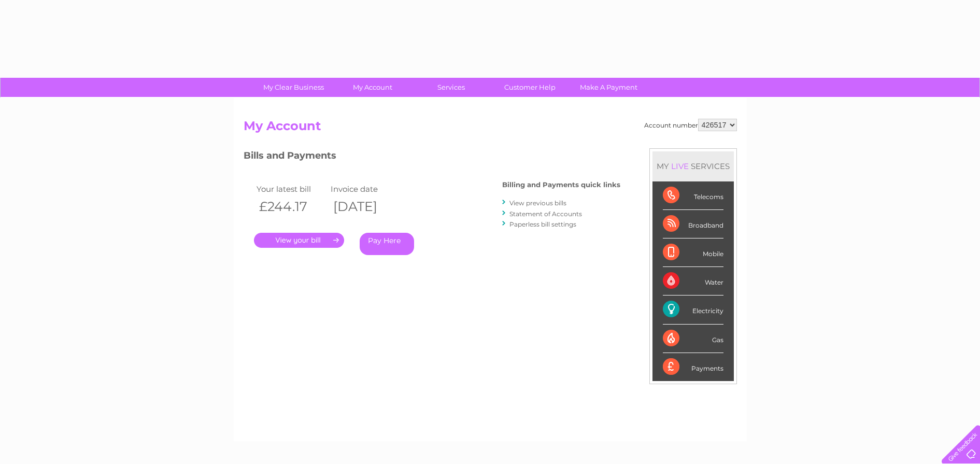 The height and width of the screenshot is (464, 980). I want to click on a: My Clear Business, so click(294, 87).